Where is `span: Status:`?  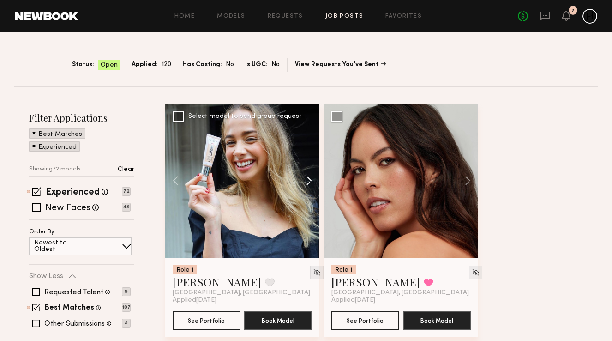 span: Status: is located at coordinates (83, 65).